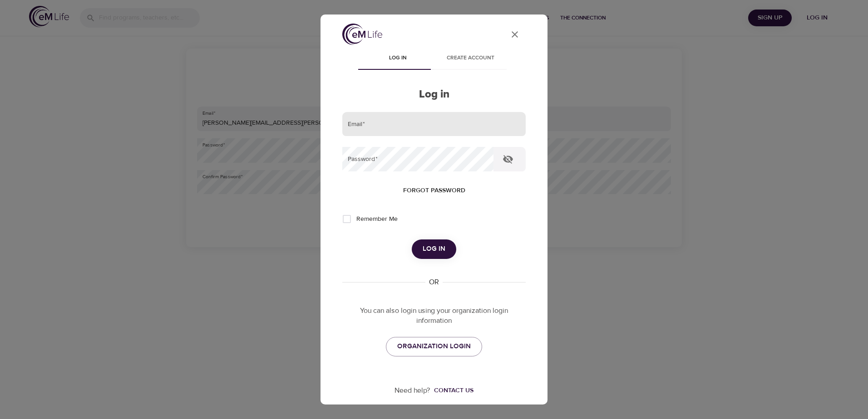  What do you see at coordinates (434, 95) in the screenshot?
I see `h2: Log in` at bounding box center [434, 95].